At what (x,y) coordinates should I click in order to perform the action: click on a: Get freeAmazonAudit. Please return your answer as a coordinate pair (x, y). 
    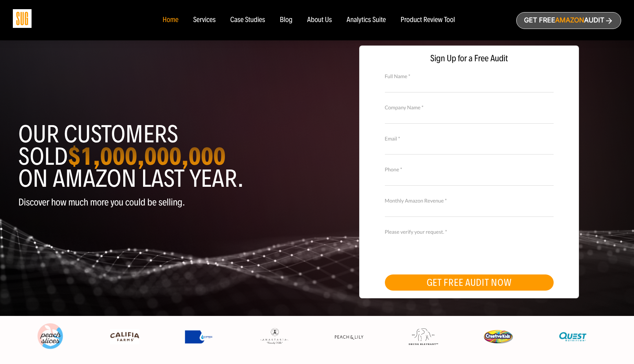
    Looking at the image, I should click on (569, 21).